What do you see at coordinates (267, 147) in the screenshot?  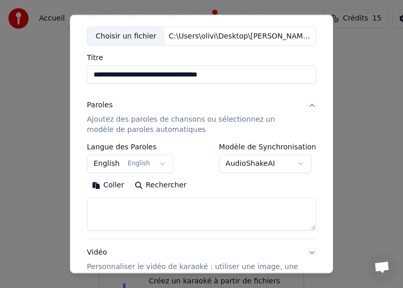 I see `label: Modèle de Synchronisation` at bounding box center [267, 147].